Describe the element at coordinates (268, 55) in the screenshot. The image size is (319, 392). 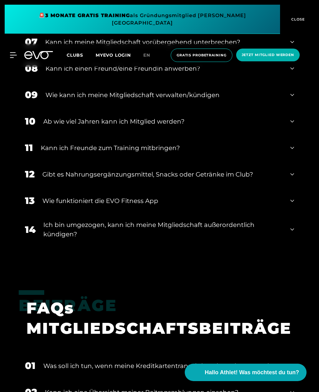
I see `a: Jetzt Mitglied werden` at that location.